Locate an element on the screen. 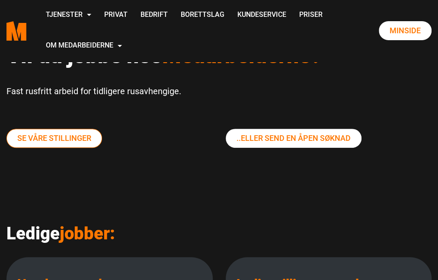 The image size is (438, 280). a: Minside is located at coordinates (405, 31).